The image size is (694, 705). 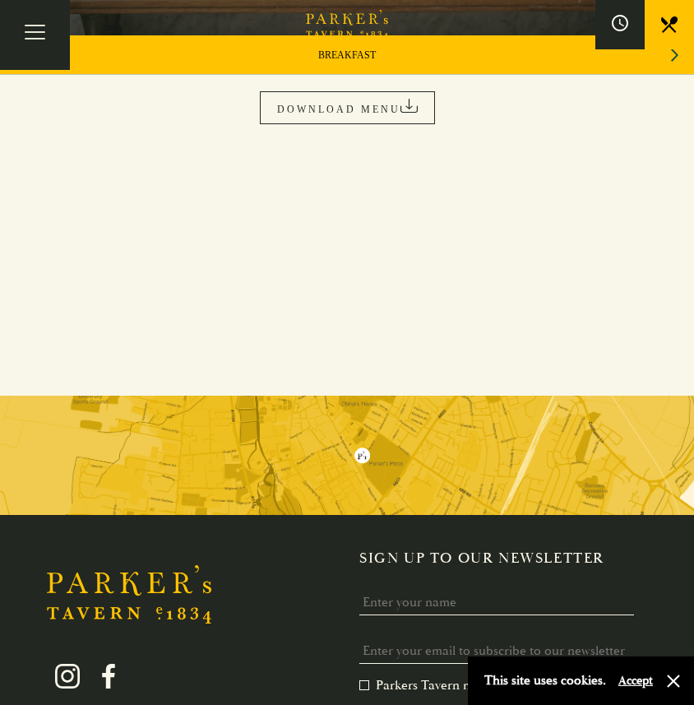 I want to click on button: Accept, so click(x=636, y=680).